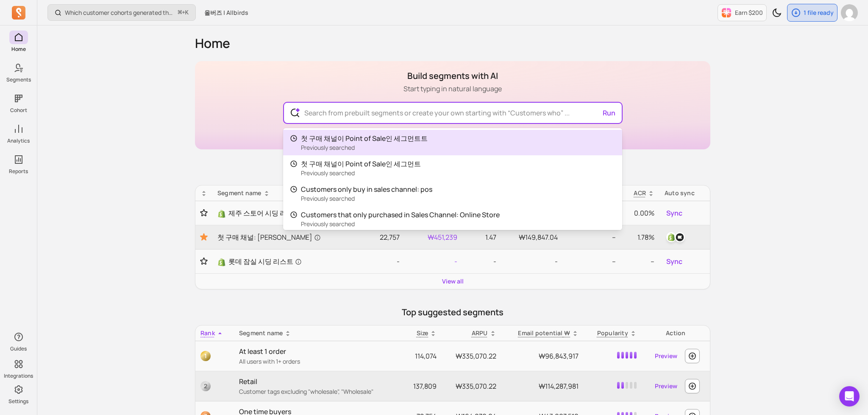  Describe the element at coordinates (400, 215) in the screenshot. I see `span: Customers that only purchased in Sales Channel: Online Store` at that location.